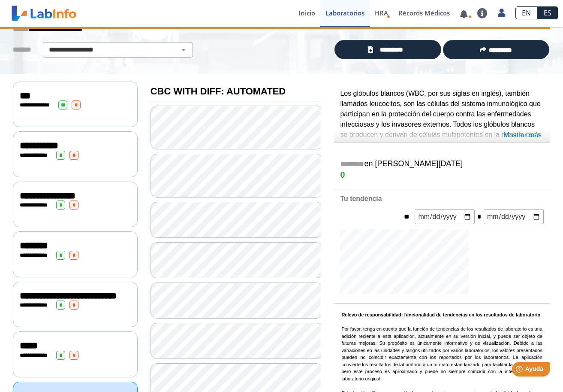 The image size is (563, 392). Describe the element at coordinates (548, 13) in the screenshot. I see `a: ES` at that location.